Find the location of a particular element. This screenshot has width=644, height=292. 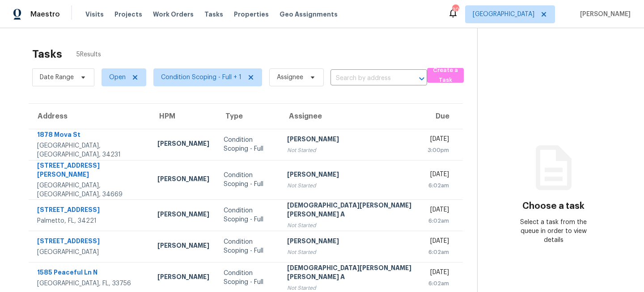

div: 30 is located at coordinates (455, 10).